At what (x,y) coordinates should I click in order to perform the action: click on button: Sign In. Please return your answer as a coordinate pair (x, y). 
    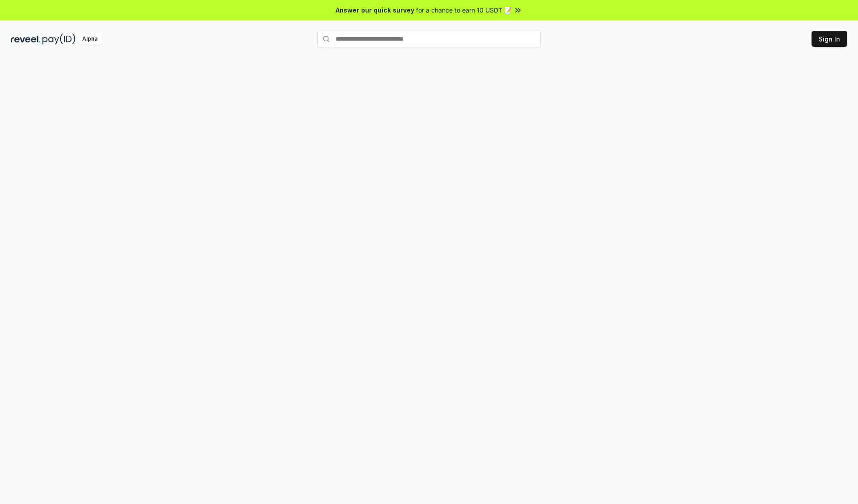
    Looking at the image, I should click on (829, 39).